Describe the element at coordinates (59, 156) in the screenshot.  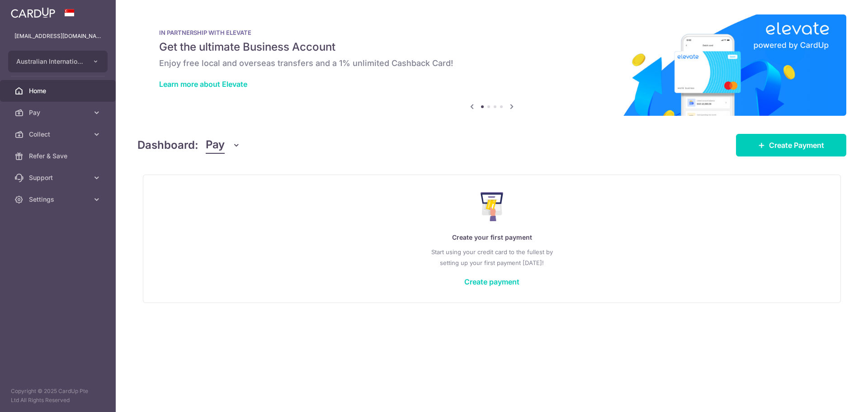
I see `span: Refer & Save` at that location.